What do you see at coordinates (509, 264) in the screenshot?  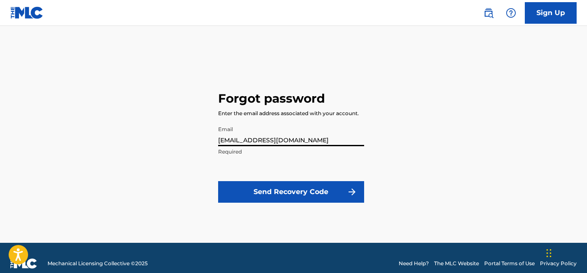 I see `a: Portal Terms of Use` at bounding box center [509, 264].